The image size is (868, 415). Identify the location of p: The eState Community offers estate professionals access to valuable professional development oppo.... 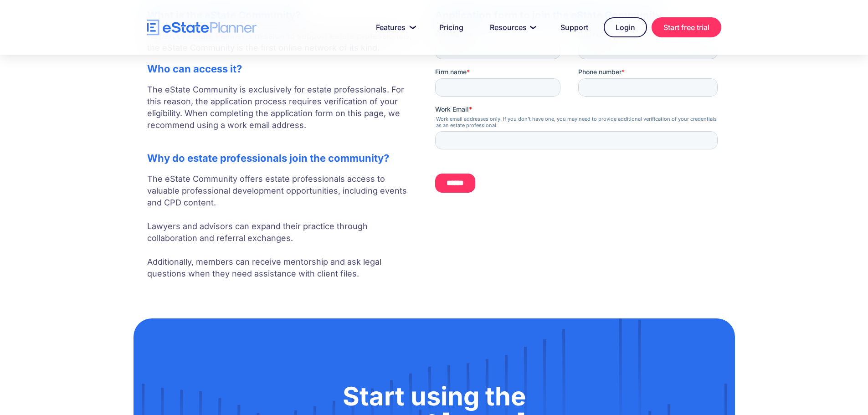
(282, 226).